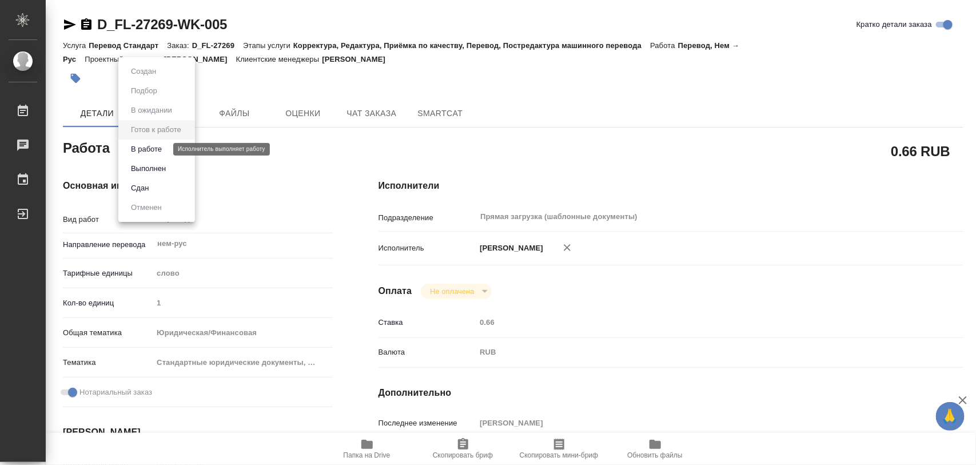 Image resolution: width=976 pixels, height=465 pixels. I want to click on button: Создан, so click(143, 71).